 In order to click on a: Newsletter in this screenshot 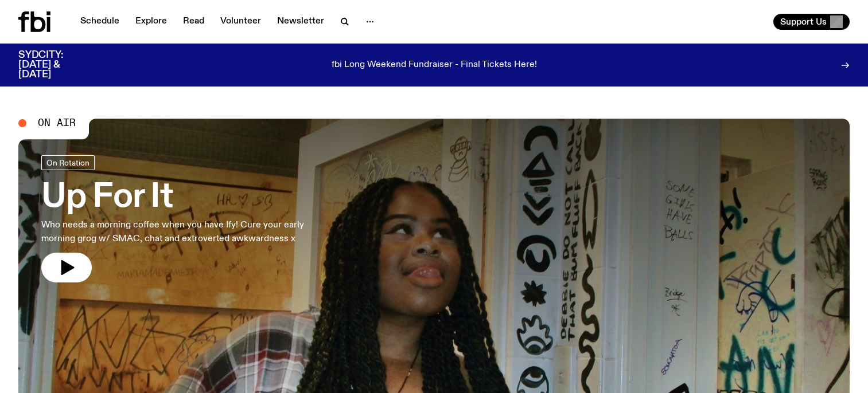, I will do `click(300, 22)`.